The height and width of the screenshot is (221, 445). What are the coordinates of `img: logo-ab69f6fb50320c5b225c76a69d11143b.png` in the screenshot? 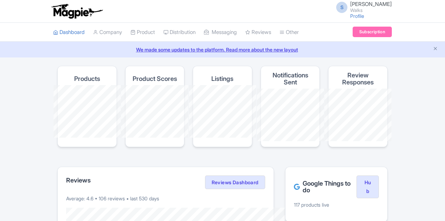 It's located at (77, 11).